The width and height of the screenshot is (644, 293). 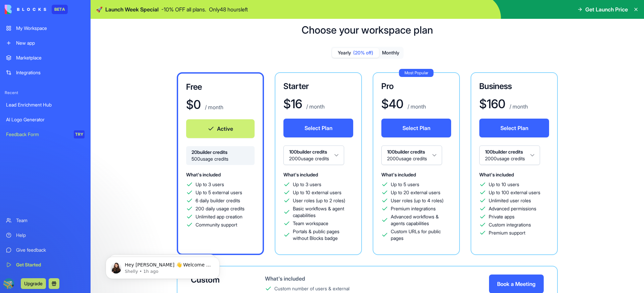 What do you see at coordinates (51, 220) in the screenshot?
I see `div: Team` at bounding box center [51, 220].